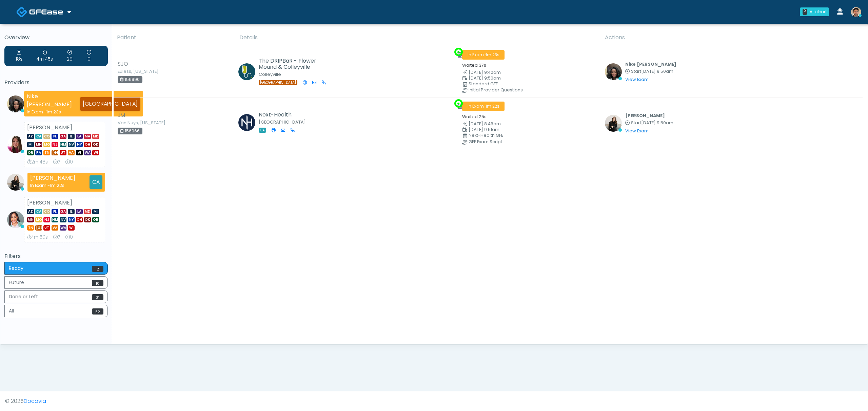  Describe the element at coordinates (98, 297) in the screenshot. I see `span: 31` at that location.